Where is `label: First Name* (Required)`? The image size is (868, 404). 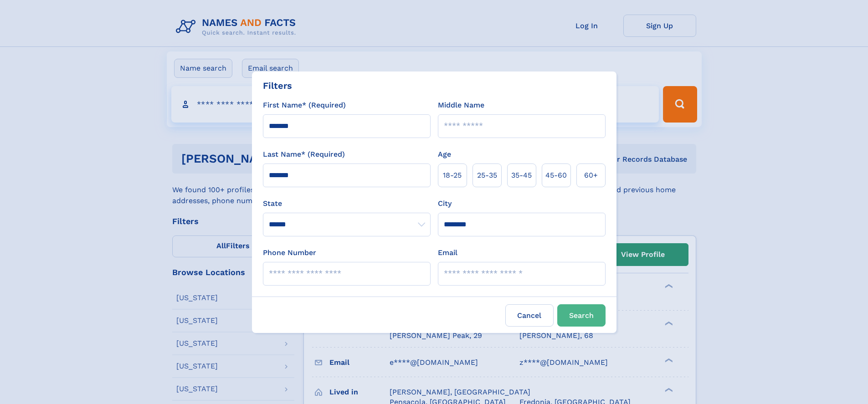
label: First Name* (Required) is located at coordinates (304, 106).